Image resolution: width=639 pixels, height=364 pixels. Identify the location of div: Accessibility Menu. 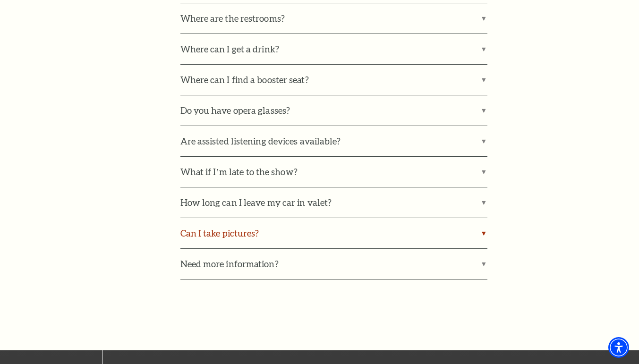
(618, 347).